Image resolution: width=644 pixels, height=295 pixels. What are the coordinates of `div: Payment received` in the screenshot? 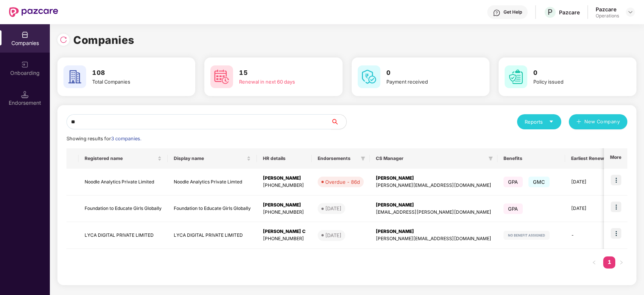 It's located at (427, 81).